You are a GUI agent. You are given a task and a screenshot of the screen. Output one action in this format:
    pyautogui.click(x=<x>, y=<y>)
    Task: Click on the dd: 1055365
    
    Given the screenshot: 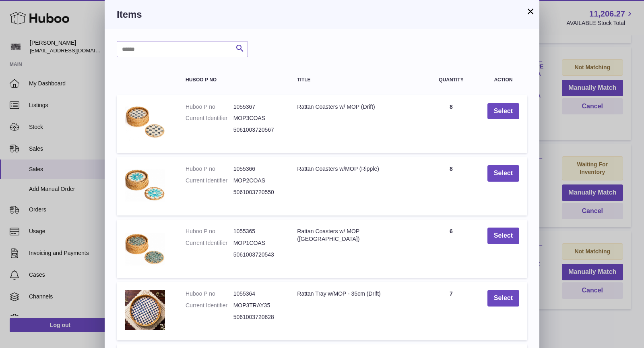 What is the action you would take?
    pyautogui.click(x=257, y=231)
    